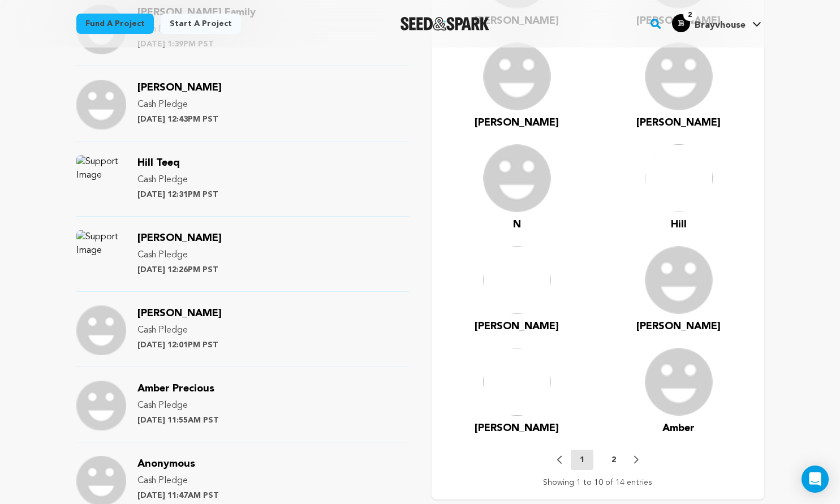  What do you see at coordinates (166, 464) in the screenshot?
I see `a: Anonymous` at bounding box center [166, 464].